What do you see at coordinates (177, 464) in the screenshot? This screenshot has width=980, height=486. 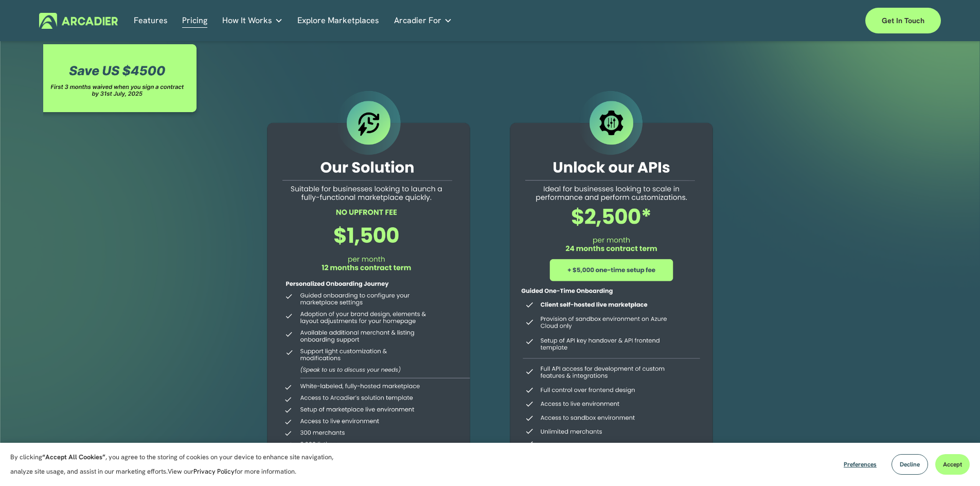 I see `p: By clicking , you agree to the storing of cookies on your device to enhance site navigation, anal...` at bounding box center [177, 464].